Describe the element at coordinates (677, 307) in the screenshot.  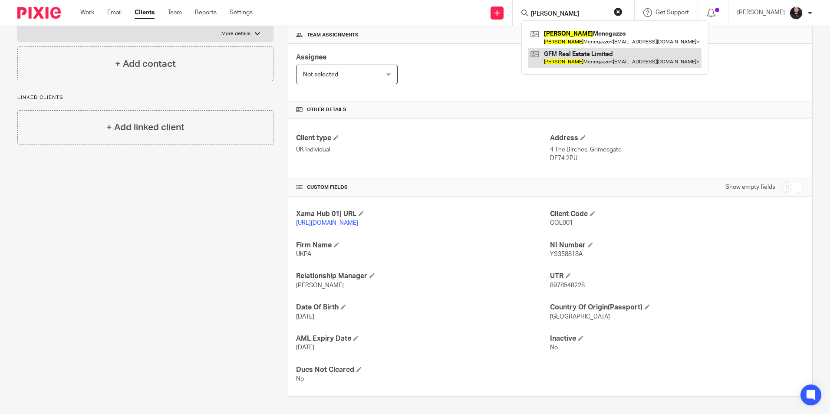
I see `h4: Country Of Origin(Passport)` at that location.